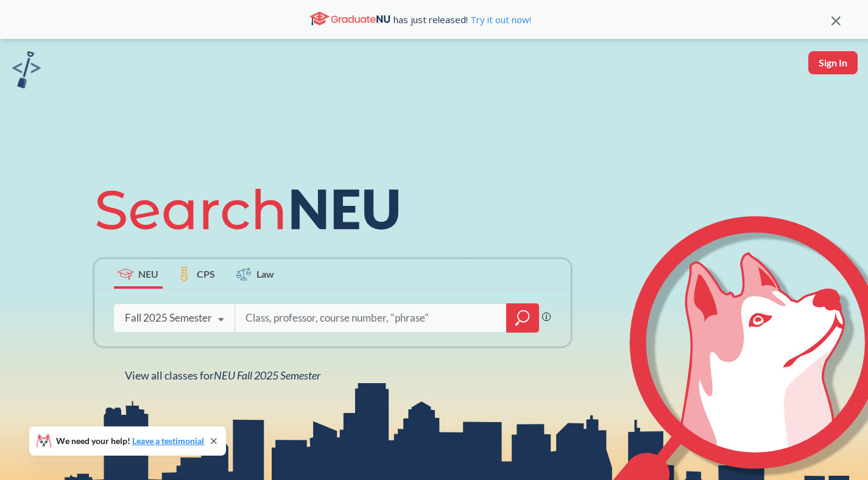  Describe the element at coordinates (462, 20) in the screenshot. I see `span: has just released!` at that location.